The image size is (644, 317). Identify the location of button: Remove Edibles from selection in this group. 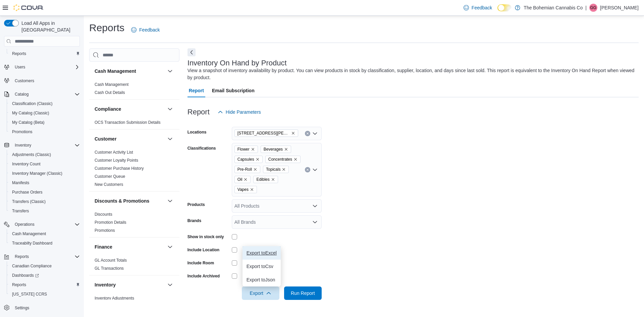
(273, 179).